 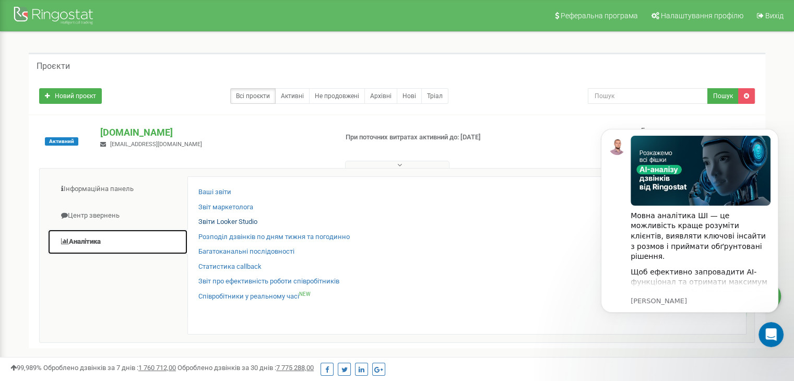 What do you see at coordinates (648, 96) in the screenshot?
I see `input: Пошук` at bounding box center [648, 96].